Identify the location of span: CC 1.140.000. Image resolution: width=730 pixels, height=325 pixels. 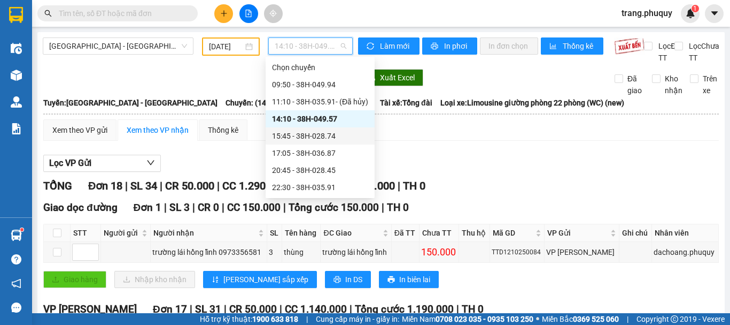
(316, 309).